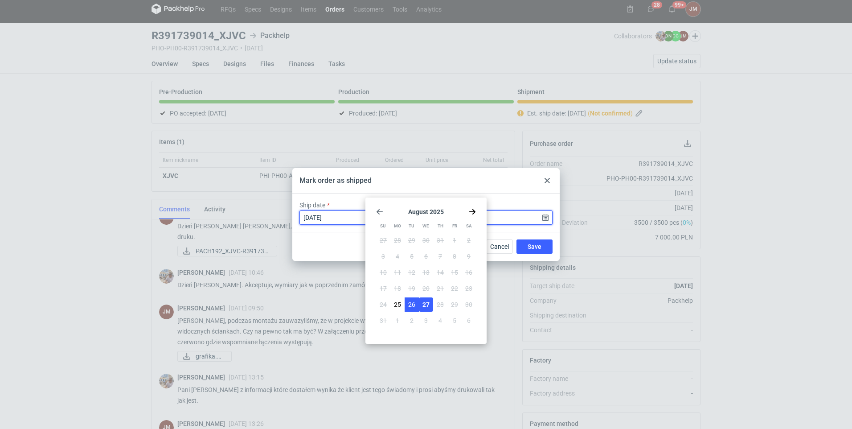 The height and width of the screenshot is (429, 852). Describe the element at coordinates (313, 205) in the screenshot. I see `label: Ship date` at that location.